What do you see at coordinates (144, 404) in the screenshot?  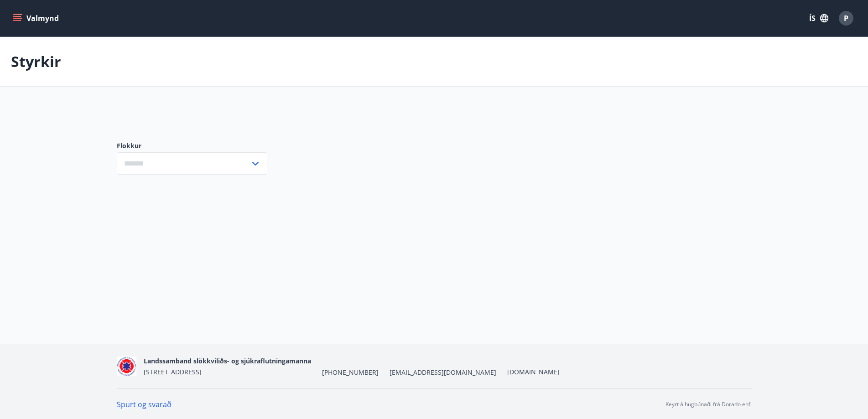 I see `a: Spurt og svarað` at bounding box center [144, 404].